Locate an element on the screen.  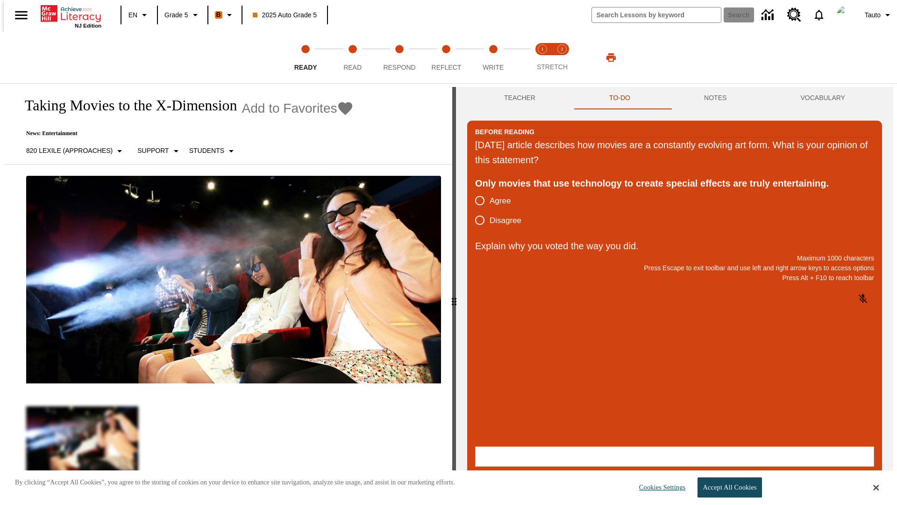
div: reading is located at coordinates (228, 293).